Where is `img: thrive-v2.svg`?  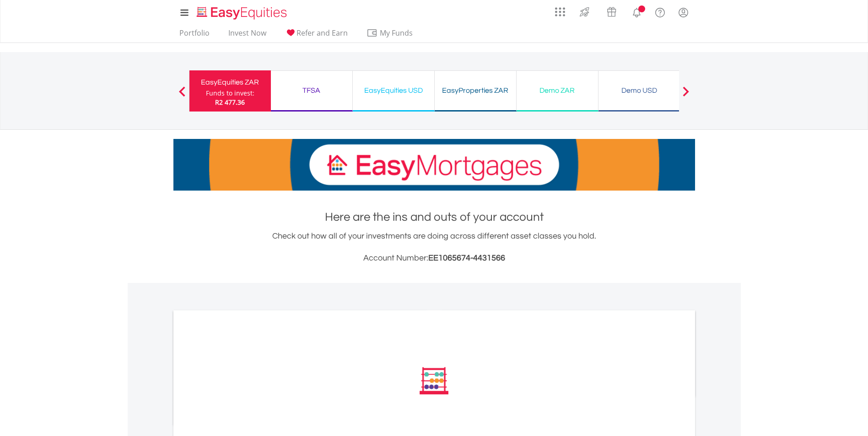 img: thrive-v2.svg is located at coordinates (584, 12).